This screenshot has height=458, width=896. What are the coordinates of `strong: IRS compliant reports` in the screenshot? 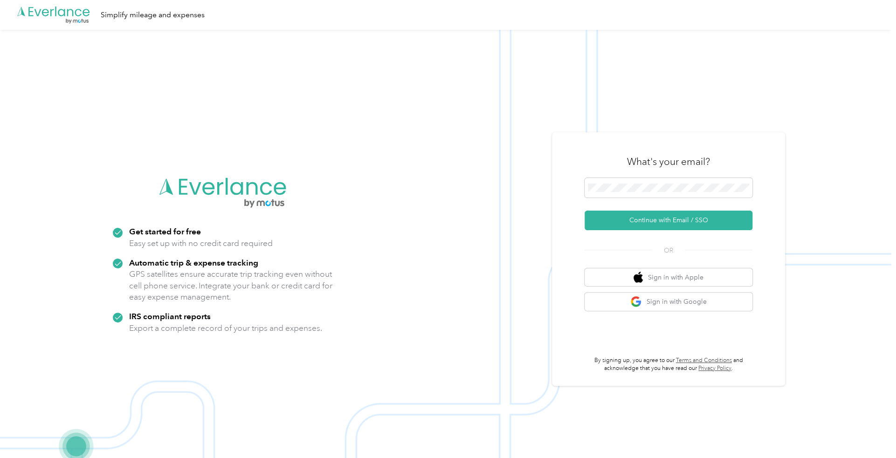 It's located at (170, 316).